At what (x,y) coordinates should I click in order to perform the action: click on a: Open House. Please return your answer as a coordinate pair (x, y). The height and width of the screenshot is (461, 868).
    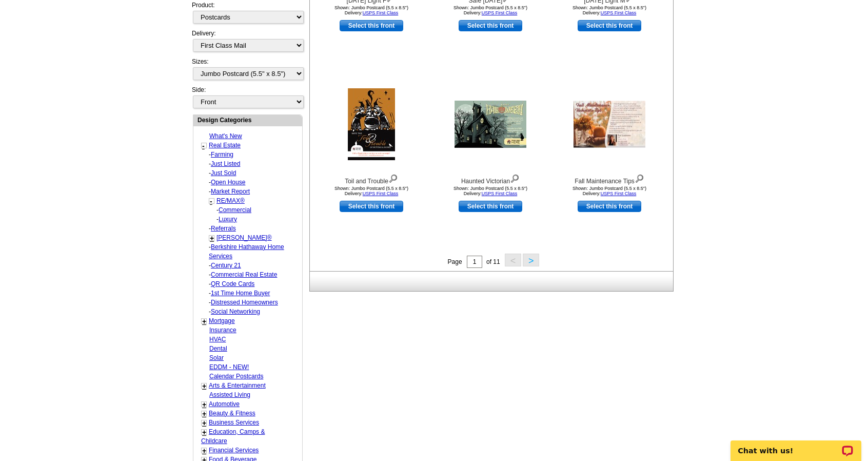
    Looking at the image, I should click on (228, 182).